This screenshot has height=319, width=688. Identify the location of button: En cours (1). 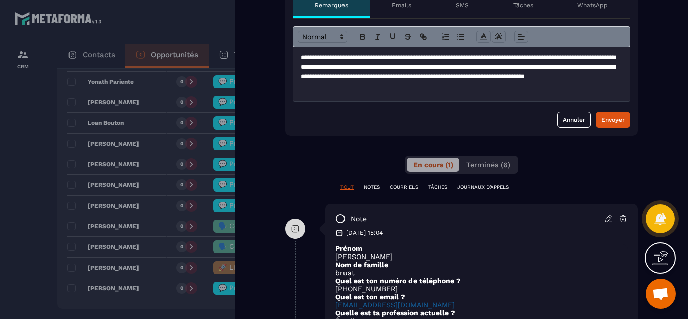
(433, 165).